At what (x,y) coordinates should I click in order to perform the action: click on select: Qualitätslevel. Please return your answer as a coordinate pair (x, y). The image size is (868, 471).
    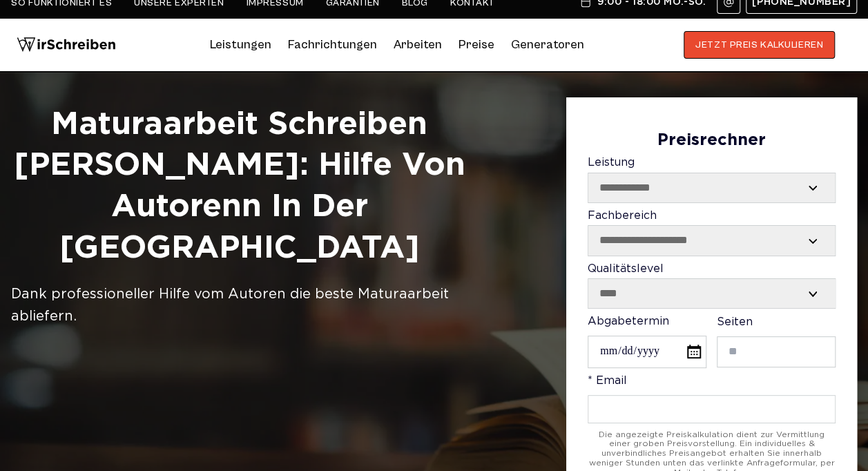
    Looking at the image, I should click on (712, 293).